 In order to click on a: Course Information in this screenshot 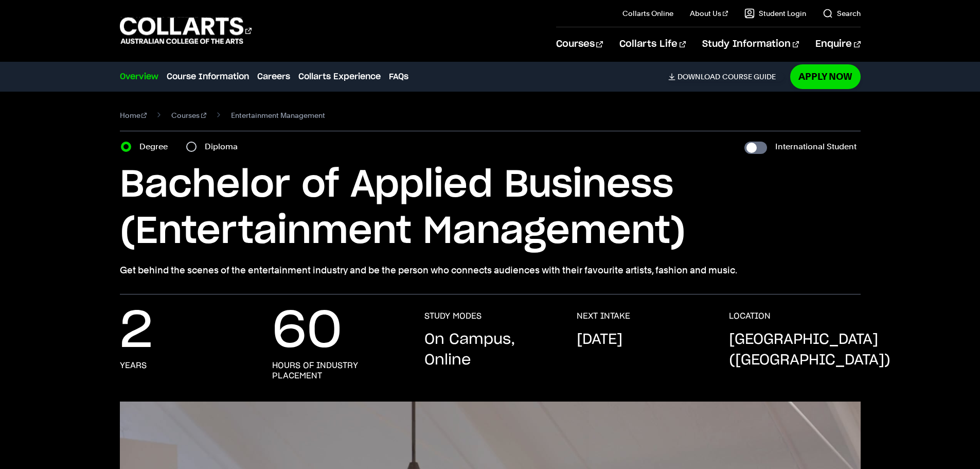, I will do `click(208, 77)`.